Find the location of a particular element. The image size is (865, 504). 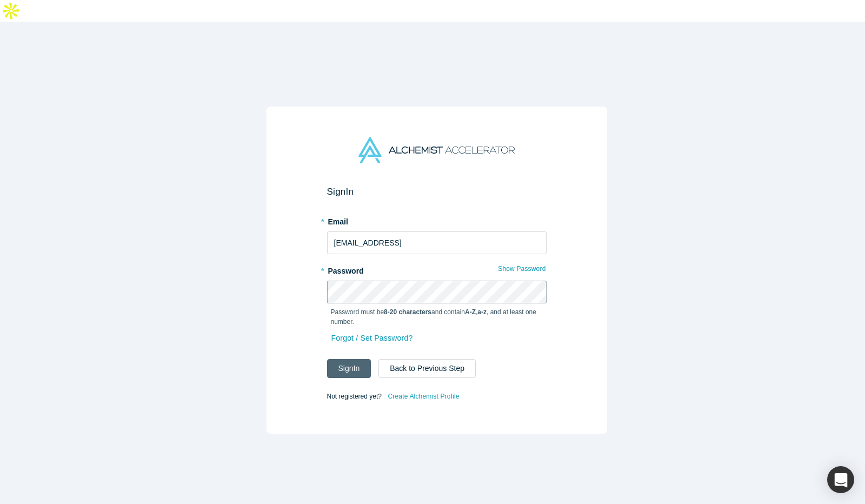

a: Create Alchemist Profile is located at coordinates (424, 396).